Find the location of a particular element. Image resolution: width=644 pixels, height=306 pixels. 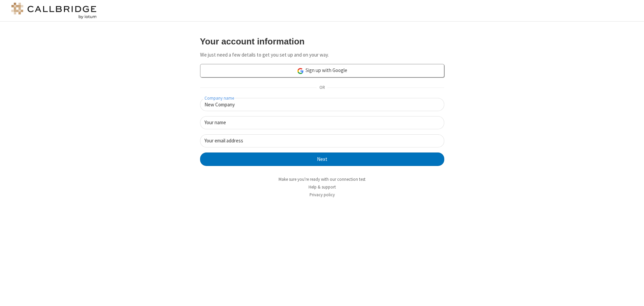

span: OR is located at coordinates (322, 88).